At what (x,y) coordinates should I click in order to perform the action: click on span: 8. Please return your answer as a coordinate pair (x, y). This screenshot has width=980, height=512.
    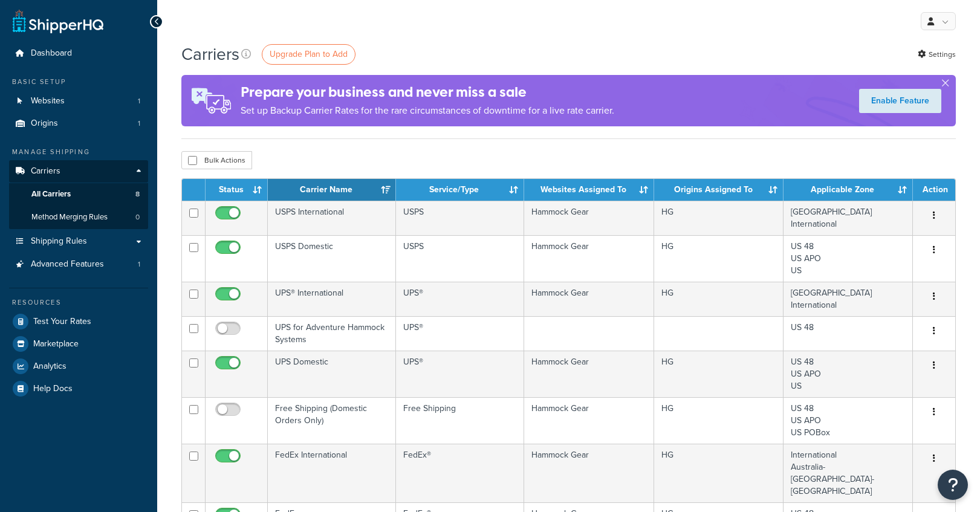
    Looking at the image, I should click on (137, 194).